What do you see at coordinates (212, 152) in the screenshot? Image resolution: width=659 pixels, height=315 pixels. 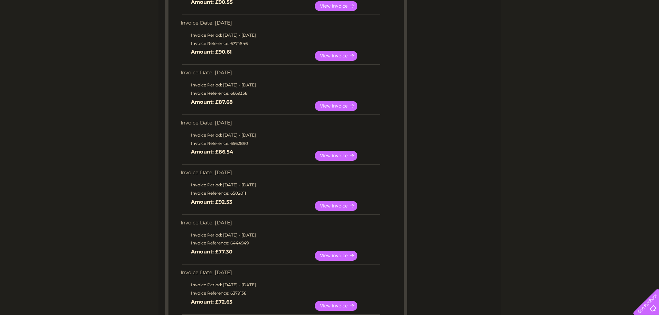 I see `b: Amount: £86.54` at bounding box center [212, 152].